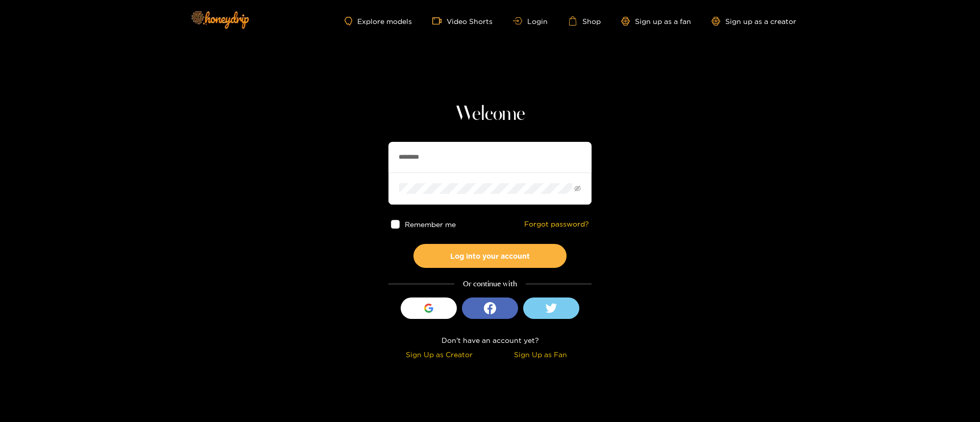  Describe the element at coordinates (490, 284) in the screenshot. I see `div: Or continue with` at that location.